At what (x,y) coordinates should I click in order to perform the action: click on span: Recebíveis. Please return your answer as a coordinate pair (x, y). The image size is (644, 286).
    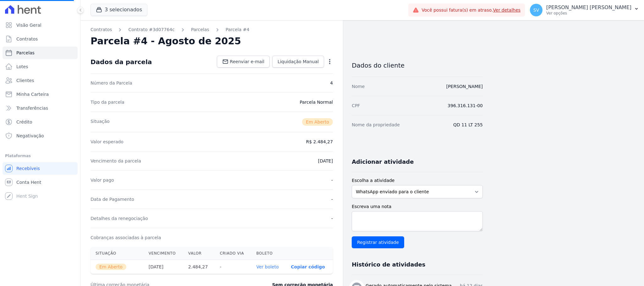
    Looking at the image, I should click on (28, 168).